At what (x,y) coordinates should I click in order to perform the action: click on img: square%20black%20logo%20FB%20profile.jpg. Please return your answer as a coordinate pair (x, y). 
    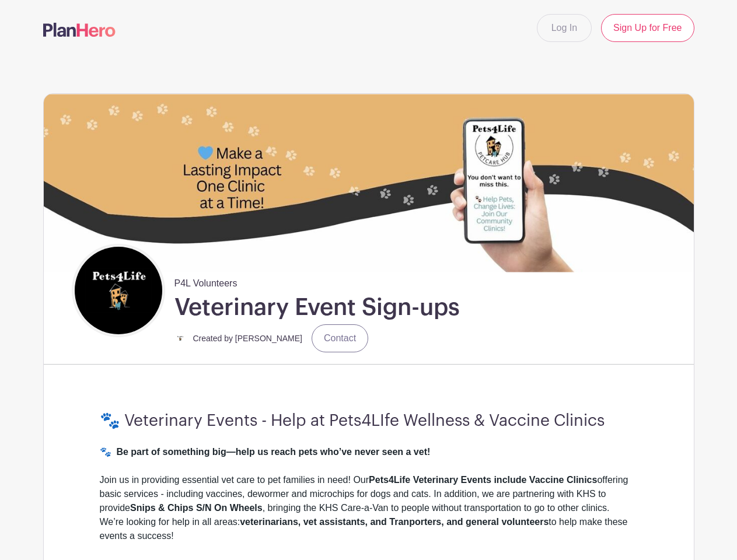
    Looking at the image, I should click on (119, 290).